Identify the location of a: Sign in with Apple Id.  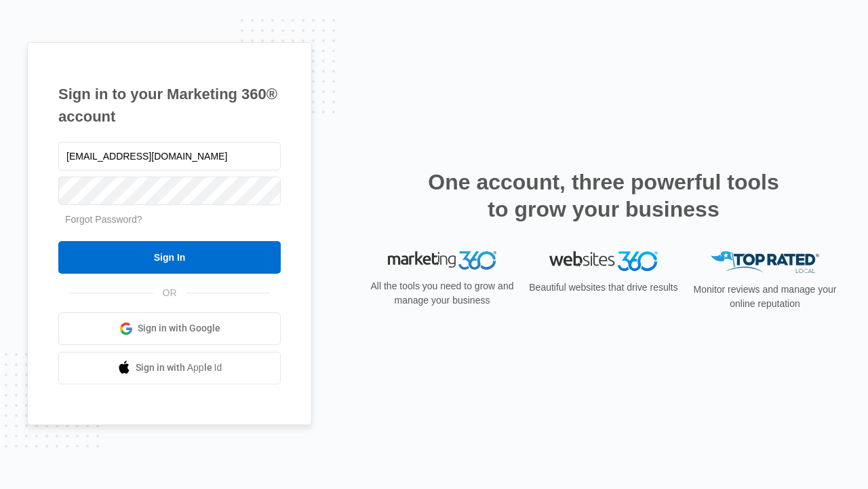
(170, 368).